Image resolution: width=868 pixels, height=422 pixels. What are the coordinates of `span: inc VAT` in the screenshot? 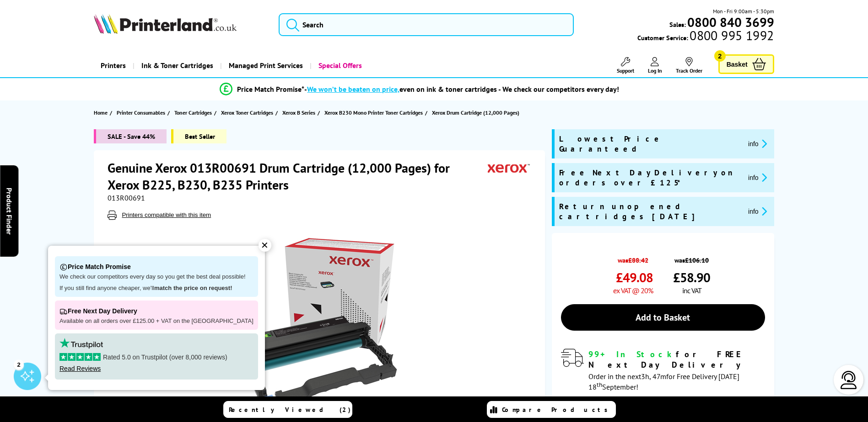 It's located at (692, 291).